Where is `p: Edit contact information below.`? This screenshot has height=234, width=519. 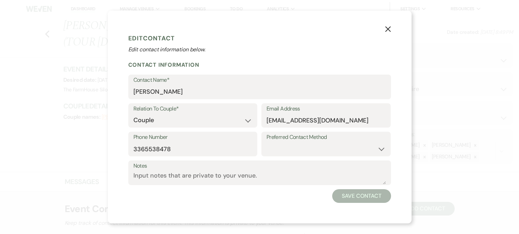 p: Edit contact information below. is located at coordinates (260, 50).